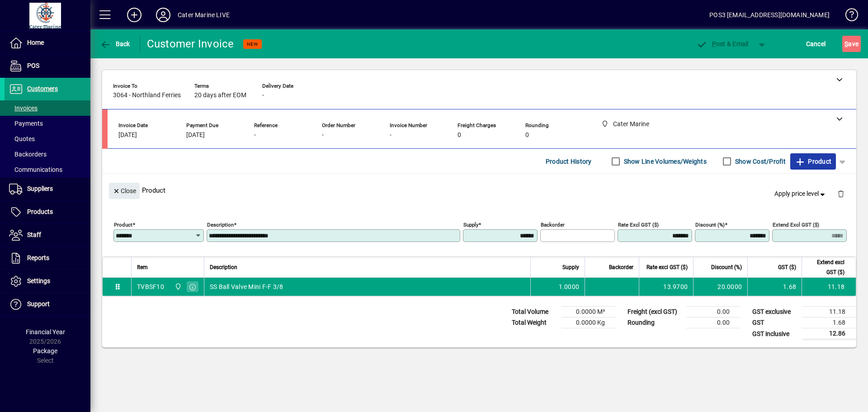 The height and width of the screenshot is (412, 868). Describe the element at coordinates (48, 170) in the screenshot. I see `a: Communications` at that location.